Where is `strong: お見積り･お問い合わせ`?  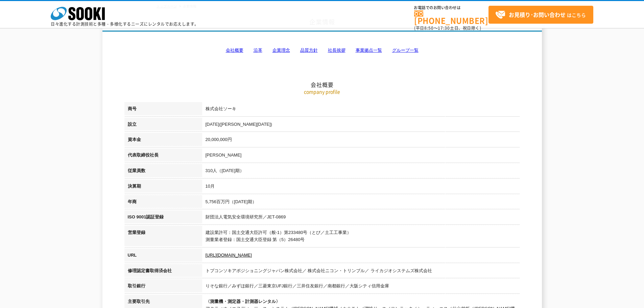 strong: お見積り･お問い合わせ is located at coordinates (537, 14).